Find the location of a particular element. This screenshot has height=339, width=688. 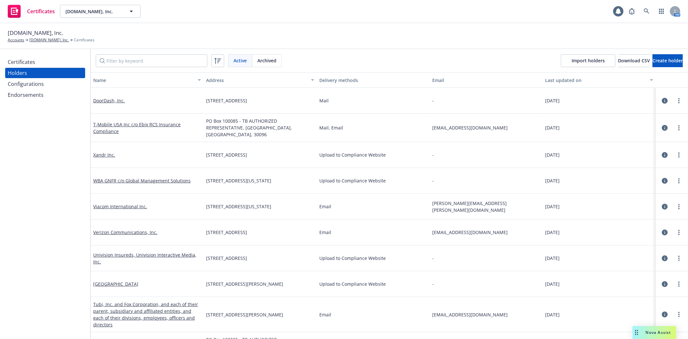

a: DoorDash, Inc. is located at coordinates (109, 100).